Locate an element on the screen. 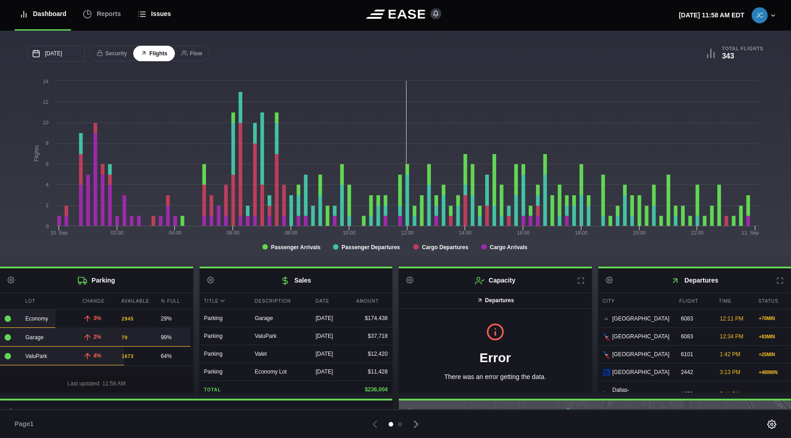  div: + 480 MIN is located at coordinates (772, 372).